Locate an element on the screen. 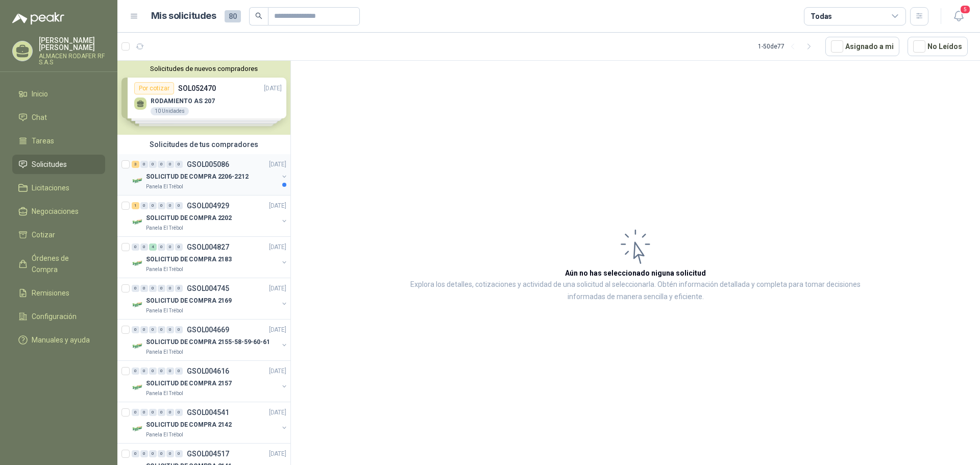 This screenshot has height=465, width=980. p: SOLICITUD DE COMPRA 2169 is located at coordinates (189, 301).